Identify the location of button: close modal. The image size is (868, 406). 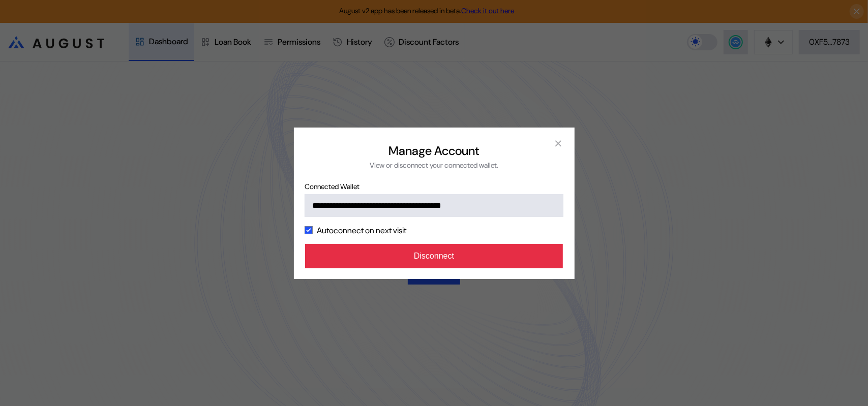
(558, 144).